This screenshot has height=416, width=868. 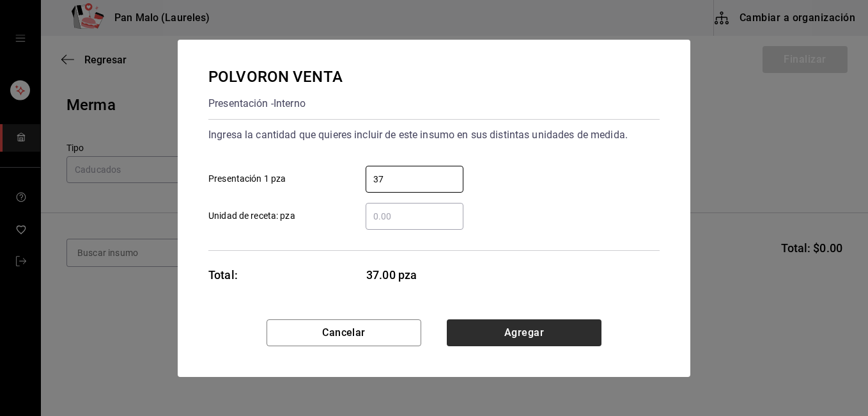 I want to click on button: Agregar, so click(x=525, y=332).